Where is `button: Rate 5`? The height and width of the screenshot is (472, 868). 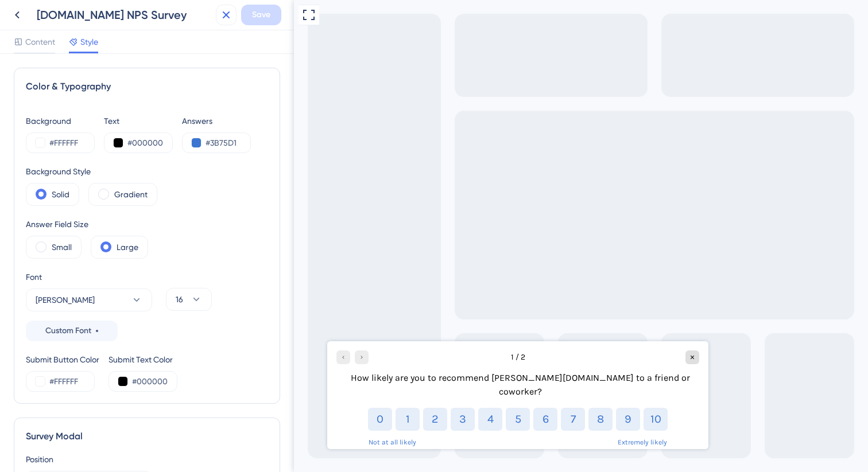
button: Rate 5 is located at coordinates (191, 78).